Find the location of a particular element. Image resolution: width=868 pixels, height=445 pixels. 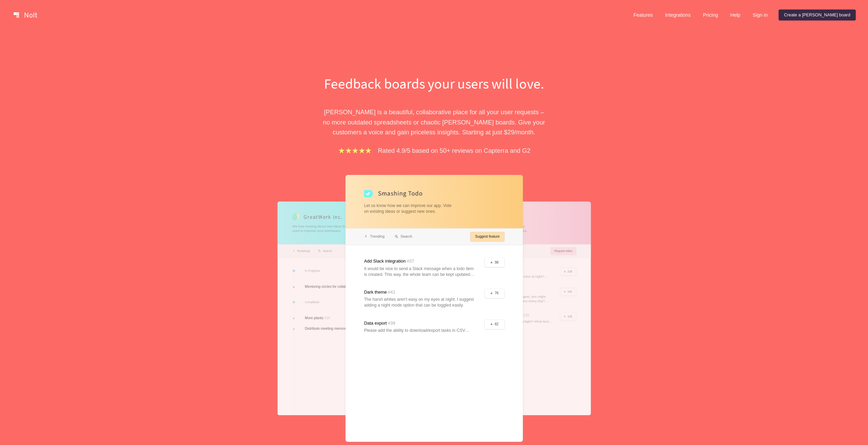

img: stars.b067e34983.png is located at coordinates (355, 150).